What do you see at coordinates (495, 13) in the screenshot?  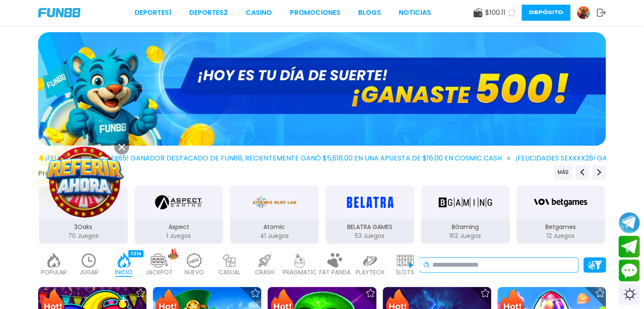 I see `span: $ 100.11` at bounding box center [495, 13].